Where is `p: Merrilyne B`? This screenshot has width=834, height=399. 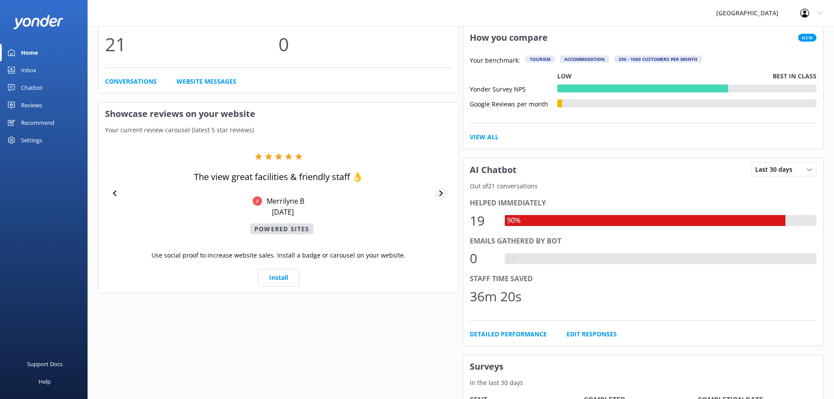
p: Merrilyne B is located at coordinates (283, 201).